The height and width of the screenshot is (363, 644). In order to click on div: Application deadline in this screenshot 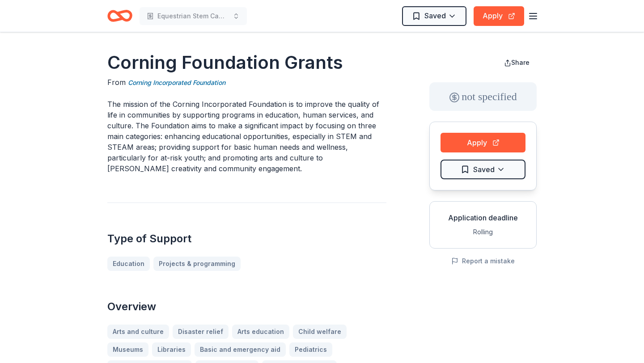, I will do `click(483, 218)`.